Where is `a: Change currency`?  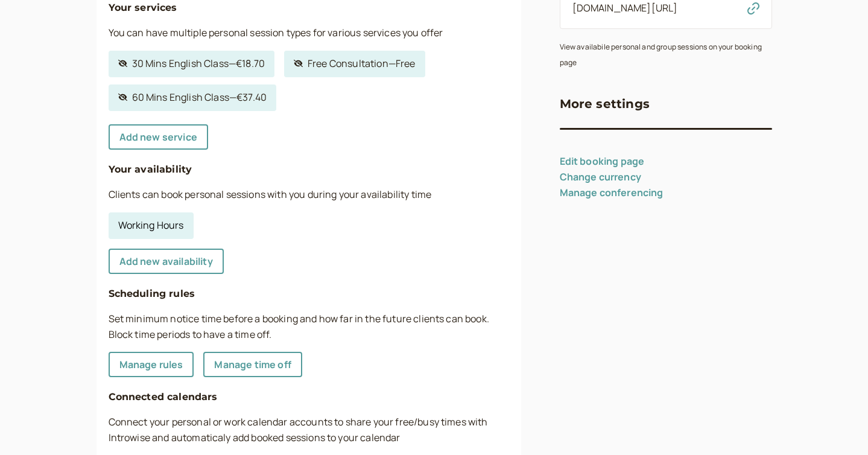
a: Change currency is located at coordinates (600, 177).